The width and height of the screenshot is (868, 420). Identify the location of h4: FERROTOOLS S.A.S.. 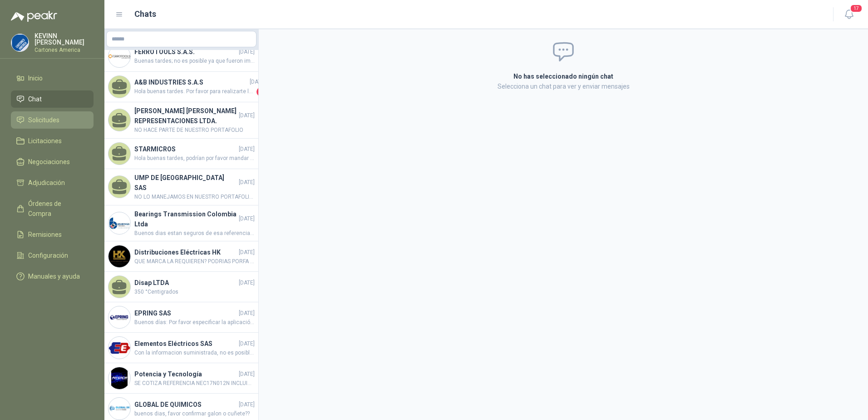
(185, 52).